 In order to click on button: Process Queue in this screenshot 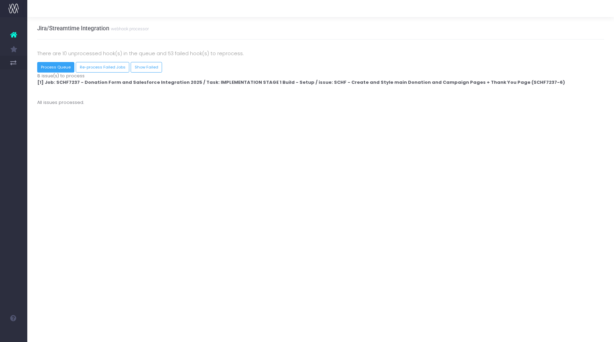, I will do `click(56, 67)`.